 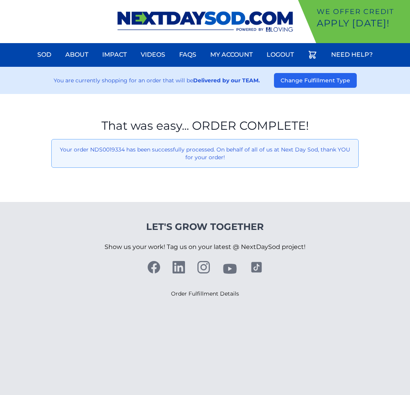 What do you see at coordinates (231, 55) in the screenshot?
I see `a: My Account` at bounding box center [231, 55].